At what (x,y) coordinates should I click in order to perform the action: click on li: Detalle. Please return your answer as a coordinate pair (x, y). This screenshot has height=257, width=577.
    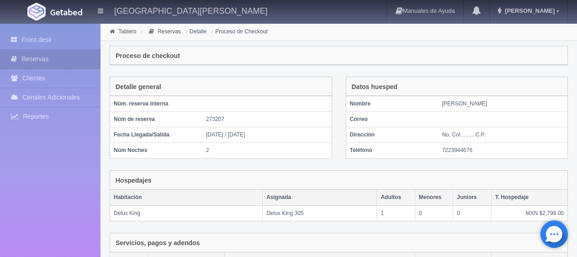
    Looking at the image, I should click on (196, 31).